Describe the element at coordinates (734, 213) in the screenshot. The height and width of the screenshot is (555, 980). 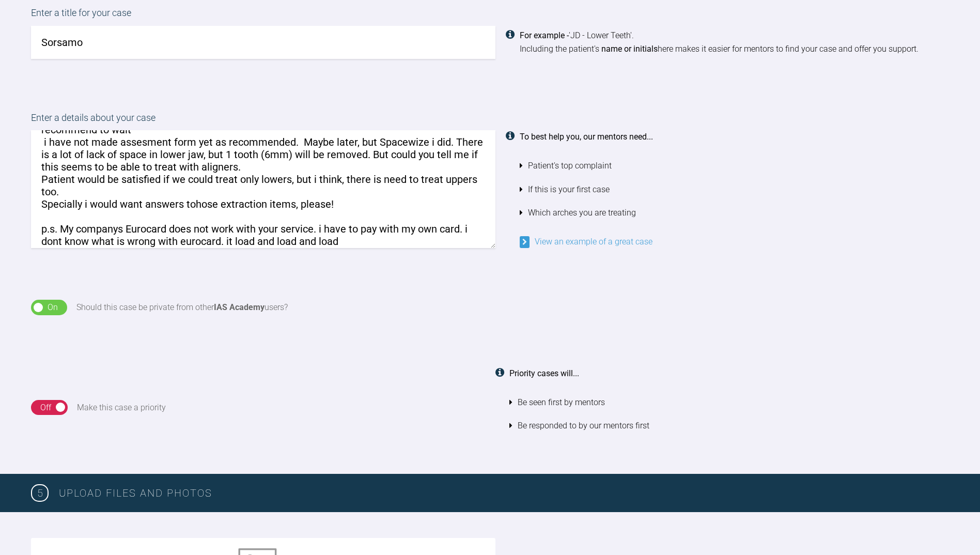
I see `li: Which arches you are treating` at that location.